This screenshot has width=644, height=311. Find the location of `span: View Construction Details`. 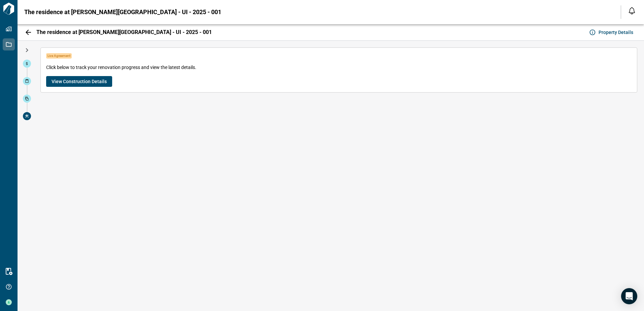

span: View Construction Details is located at coordinates (79, 81).